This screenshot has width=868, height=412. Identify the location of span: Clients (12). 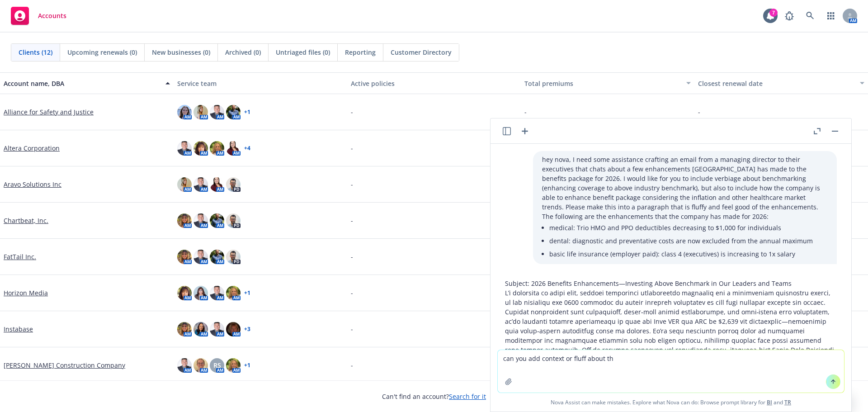
(35, 52).